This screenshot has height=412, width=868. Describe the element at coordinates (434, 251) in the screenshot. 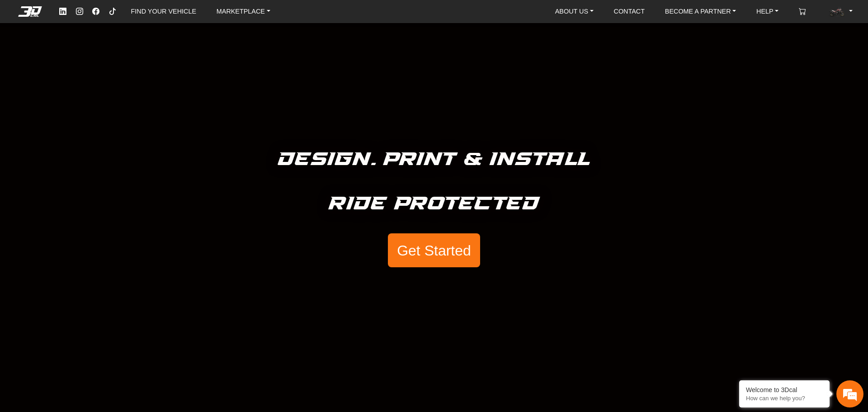

I see `button: Get Started` at that location.